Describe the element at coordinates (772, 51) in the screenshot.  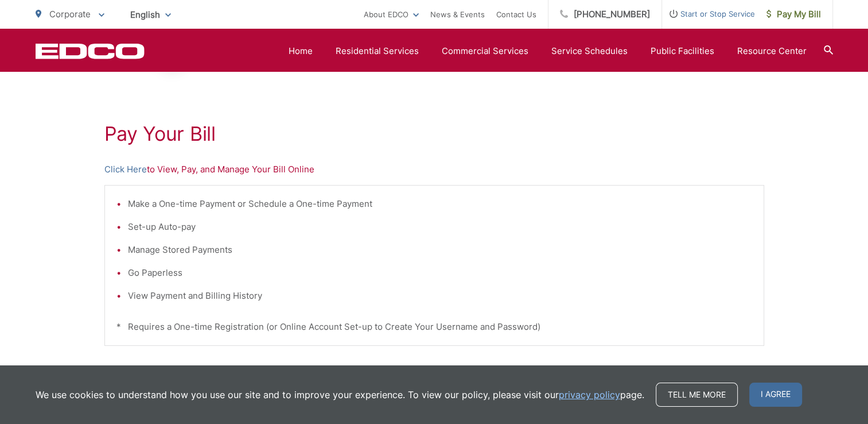
I see `a: Resource Center` at that location.